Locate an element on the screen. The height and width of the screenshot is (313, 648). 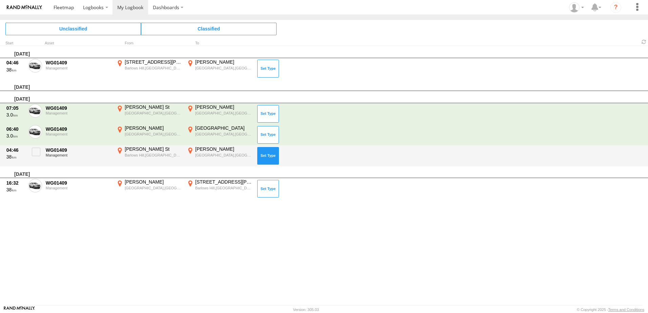
div: Version: 305.03 is located at coordinates (306, 310).